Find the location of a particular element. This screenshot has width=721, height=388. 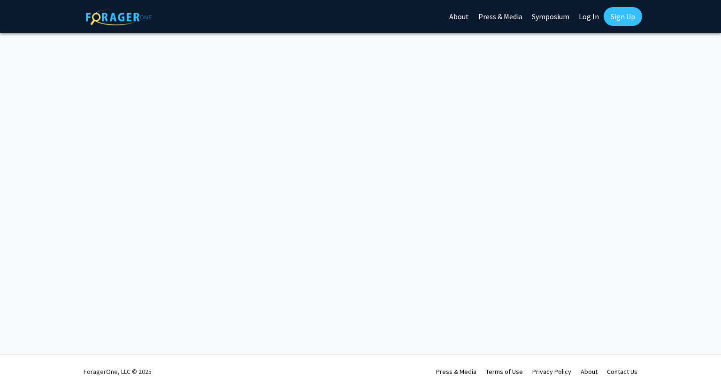

a: Privacy Policy is located at coordinates (551, 371).